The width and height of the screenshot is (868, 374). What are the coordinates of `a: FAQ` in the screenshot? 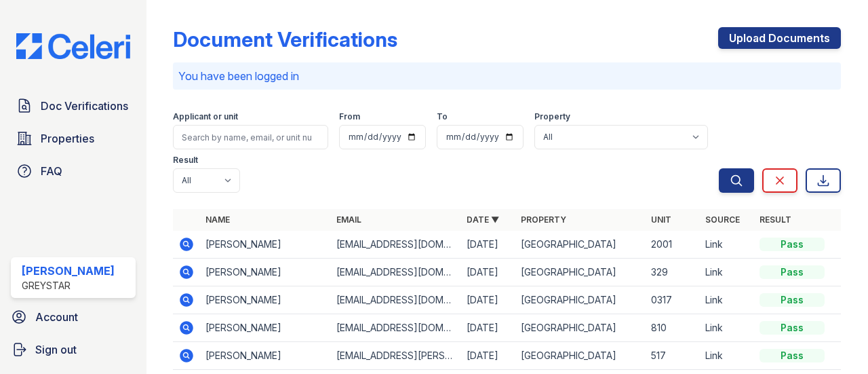 It's located at (73, 171).